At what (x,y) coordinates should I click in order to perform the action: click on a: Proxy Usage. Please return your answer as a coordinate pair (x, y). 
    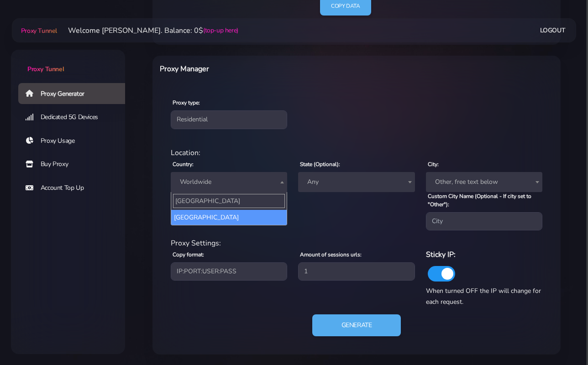
    Looking at the image, I should click on (75, 141).